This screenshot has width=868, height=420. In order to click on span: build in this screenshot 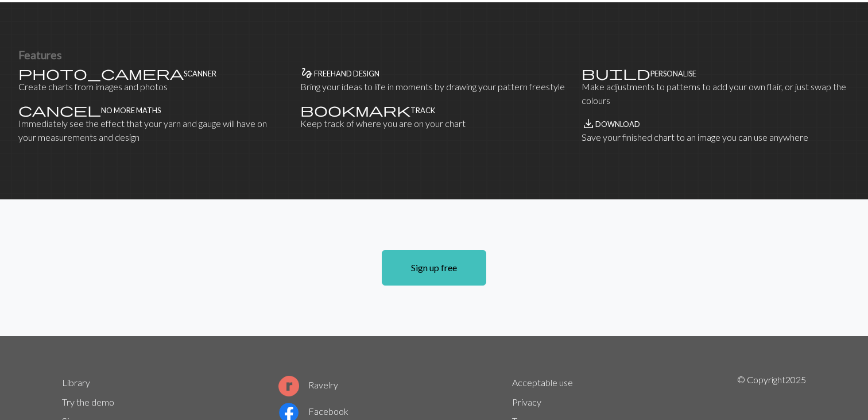, I will do `click(616, 73)`.